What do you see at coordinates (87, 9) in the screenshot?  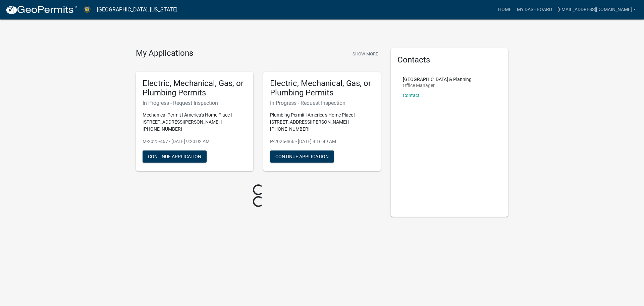 I see `img: Abbeville County, South Carolina` at bounding box center [87, 9].